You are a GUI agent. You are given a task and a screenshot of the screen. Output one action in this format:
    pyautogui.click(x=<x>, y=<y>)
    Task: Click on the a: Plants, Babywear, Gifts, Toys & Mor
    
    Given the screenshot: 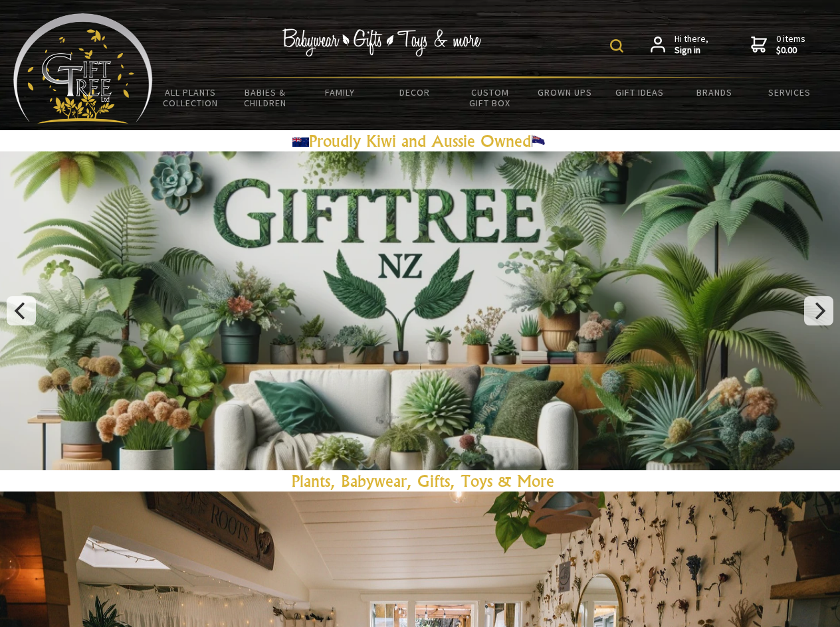 What is the action you would take?
    pyautogui.click(x=418, y=480)
    